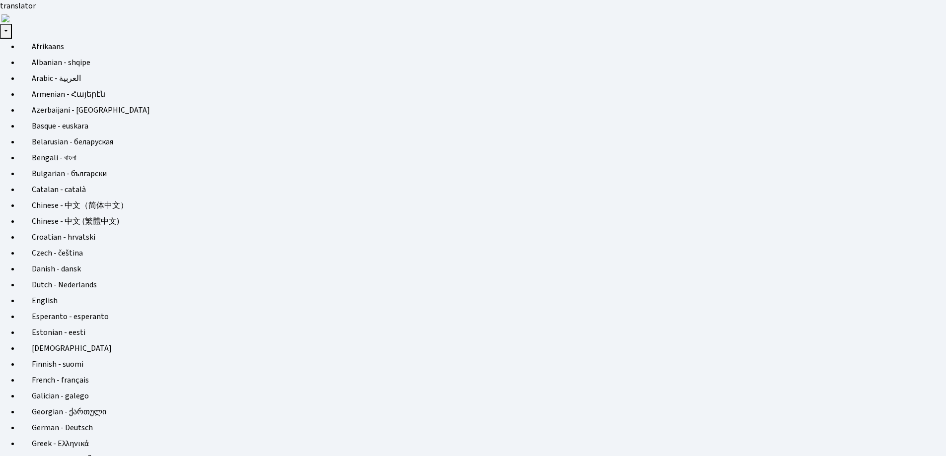 The height and width of the screenshot is (456, 946). What do you see at coordinates (483, 142) in the screenshot?
I see `a: Belarusian - беларуская` at bounding box center [483, 142].